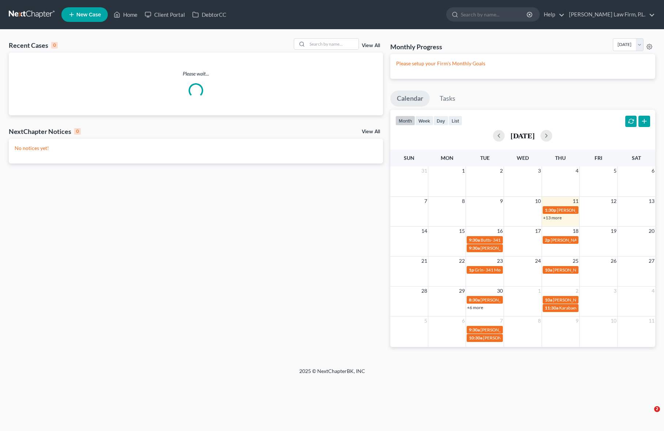 The image size is (664, 431). Describe the element at coordinates (475, 338) in the screenshot. I see `span: 10:30a` at that location.